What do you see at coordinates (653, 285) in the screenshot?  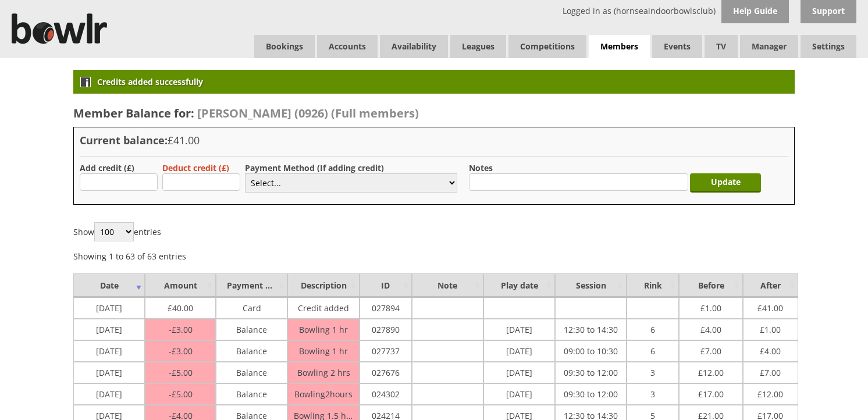 I see `td: Rink : activate to sort column ascending` at bounding box center [653, 285].